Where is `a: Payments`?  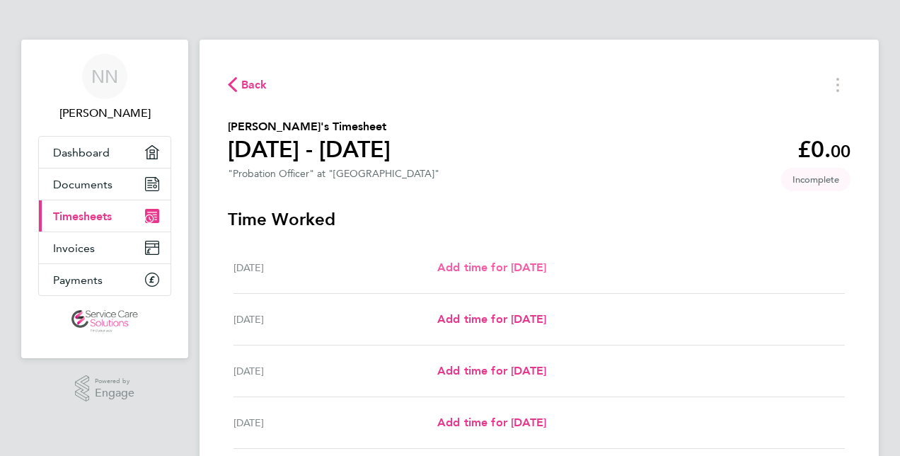 a: Payments is located at coordinates (105, 280).